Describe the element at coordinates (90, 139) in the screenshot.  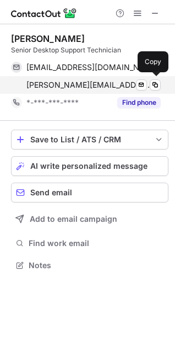
I see `button: save-profile-one-click` at that location.